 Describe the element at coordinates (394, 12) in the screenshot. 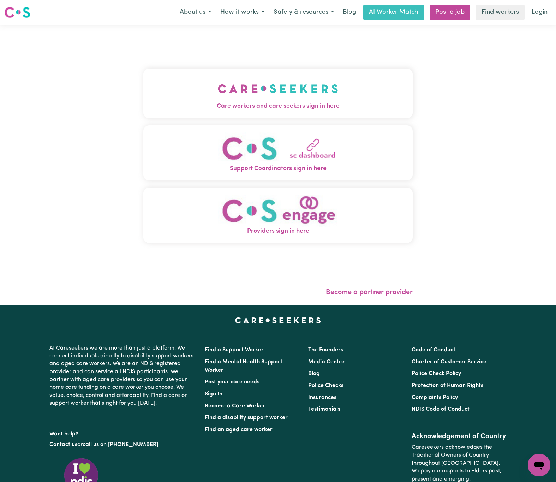

I see `a: AI Worker Match` at that location.